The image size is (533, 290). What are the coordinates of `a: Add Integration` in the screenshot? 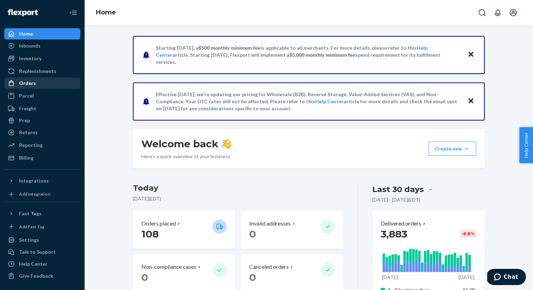 It's located at (42, 194).